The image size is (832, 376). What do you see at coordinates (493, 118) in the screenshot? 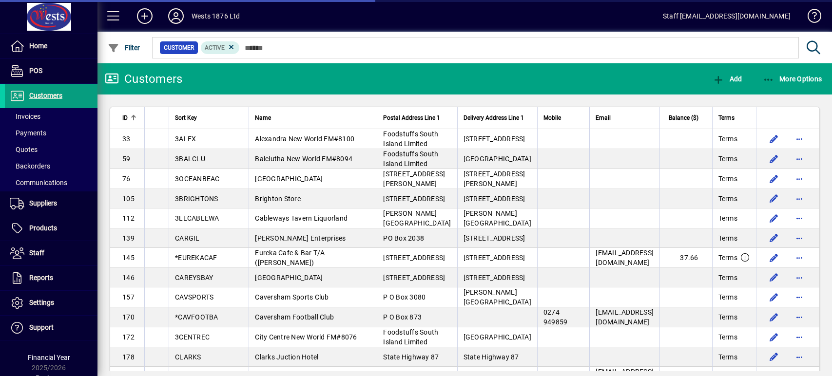
I see `span: Delivery Address Line 1` at bounding box center [493, 118].